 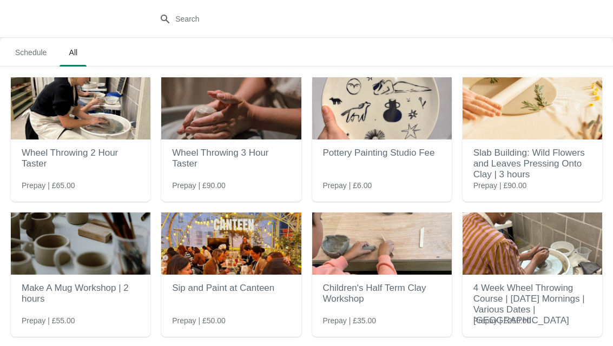 I want to click on img: Sip and Paint at Canteen, so click(x=231, y=243).